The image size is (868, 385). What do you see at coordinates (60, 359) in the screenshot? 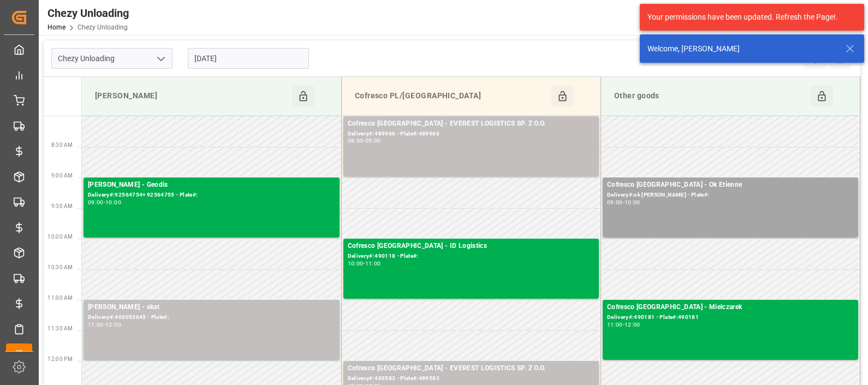
I see `span: 12:00 PM` at bounding box center [60, 359].